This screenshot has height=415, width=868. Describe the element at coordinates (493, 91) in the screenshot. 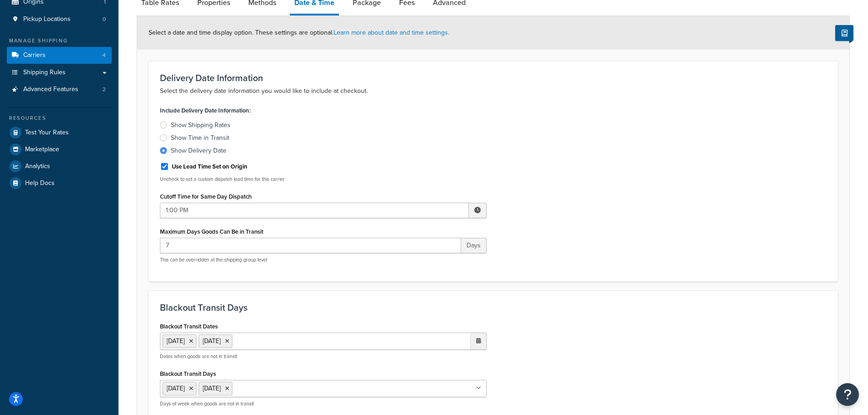

I see `p: Select the delivery date information you would like to include at checkout.` at that location.